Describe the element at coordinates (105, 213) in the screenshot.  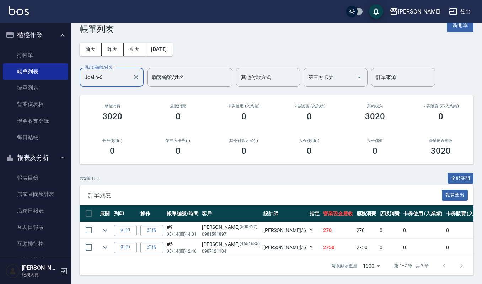
I see `th: 展開` at that location.